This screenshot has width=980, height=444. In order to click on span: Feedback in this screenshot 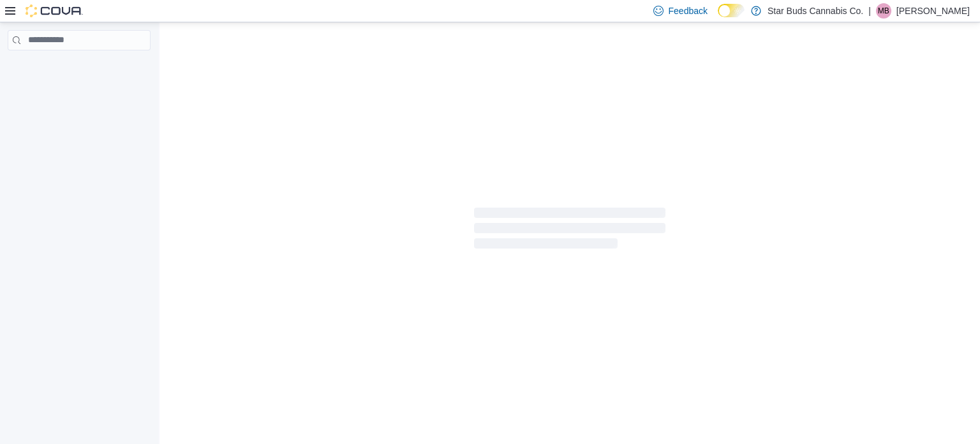, I will do `click(687, 11)`.